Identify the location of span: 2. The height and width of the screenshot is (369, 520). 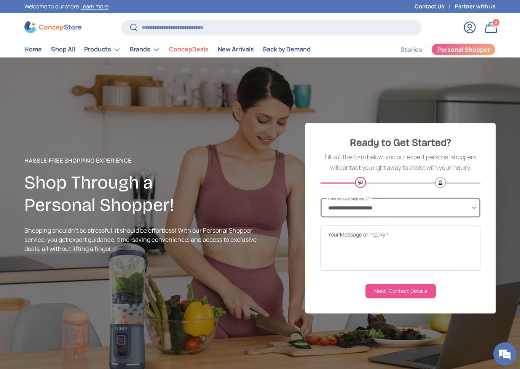
(496, 22).